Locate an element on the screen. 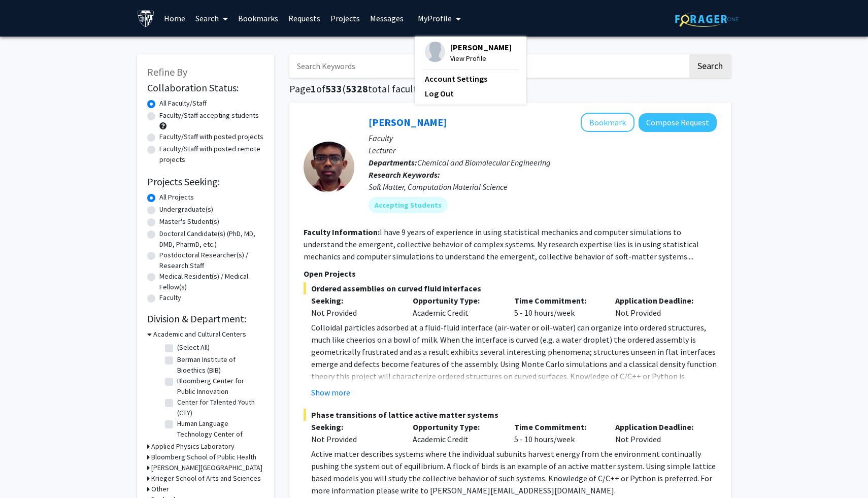 The width and height of the screenshot is (868, 498). h2: Division & Department: is located at coordinates (206, 319).